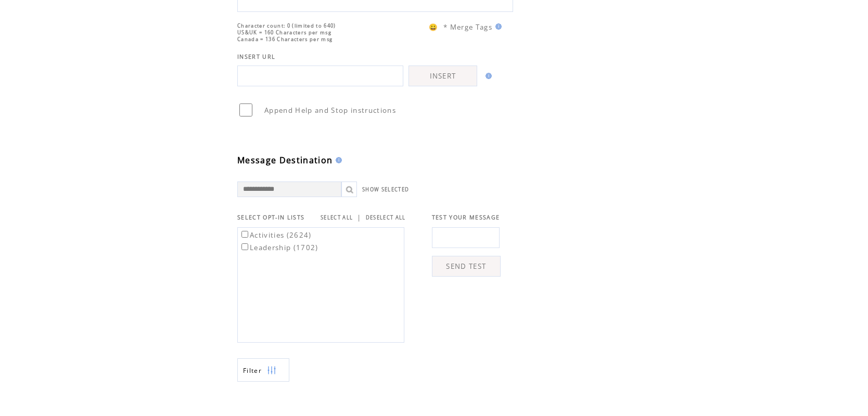 Image resolution: width=868 pixels, height=416 pixels. What do you see at coordinates (466, 266) in the screenshot?
I see `a: SEND TEST` at bounding box center [466, 266].